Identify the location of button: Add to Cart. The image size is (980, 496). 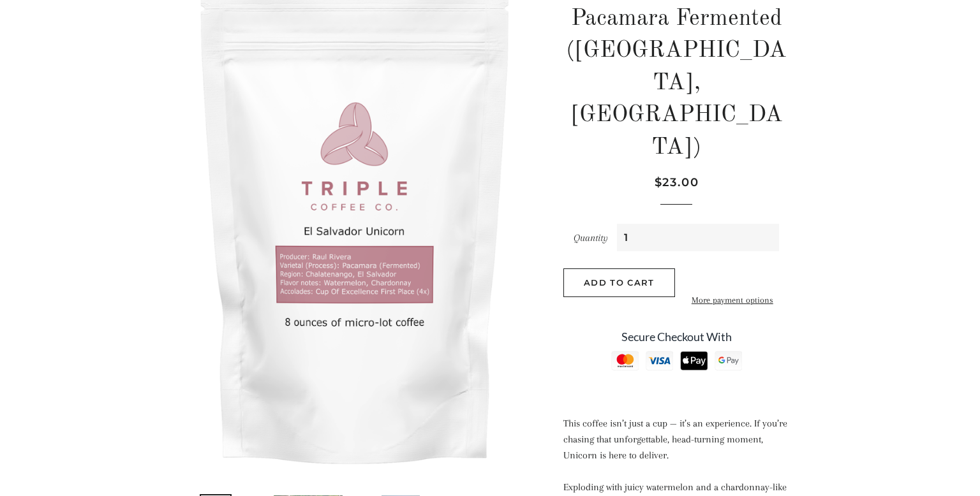
(619, 283).